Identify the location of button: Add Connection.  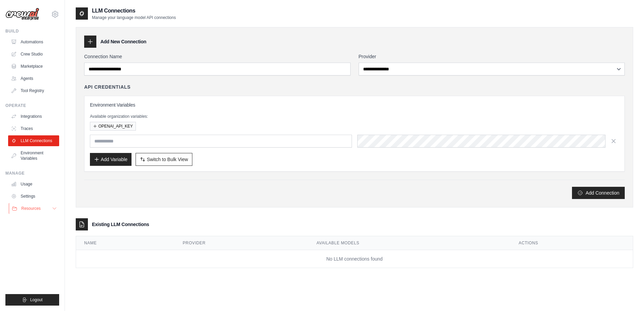
(598, 193).